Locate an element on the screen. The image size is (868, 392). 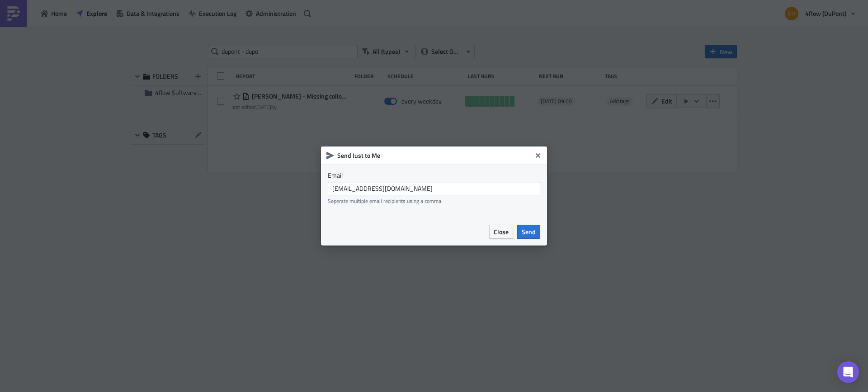
div: Seperate multiple email recipients using a comma. is located at coordinates (434, 201).